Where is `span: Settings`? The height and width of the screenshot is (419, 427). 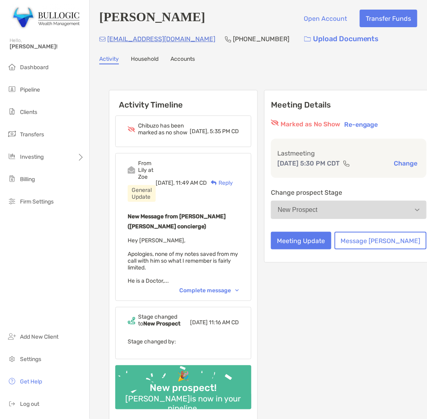
span: Settings is located at coordinates (30, 359).